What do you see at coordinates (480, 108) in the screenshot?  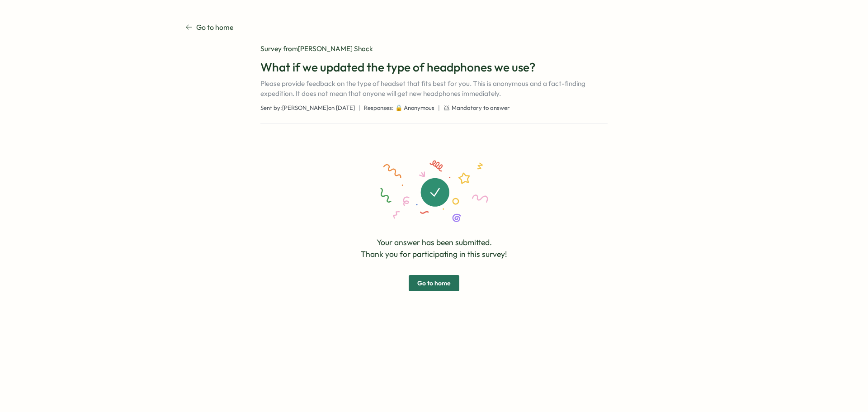 I see `span: Mandatory to answer` at bounding box center [480, 108].